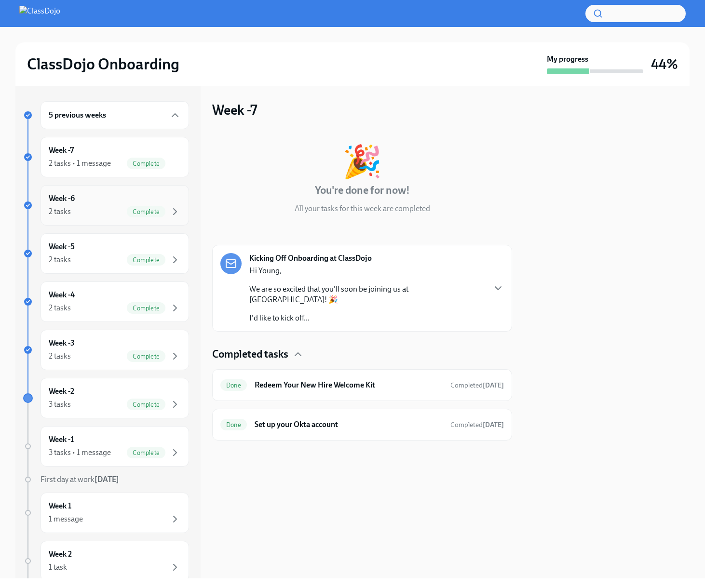 The image size is (705, 588). I want to click on span: First day at work, so click(80, 480).